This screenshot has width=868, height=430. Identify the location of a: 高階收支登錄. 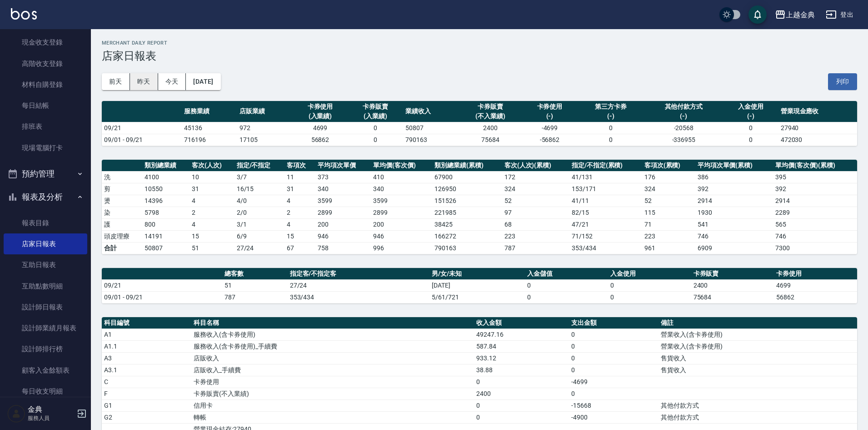
(45, 64).